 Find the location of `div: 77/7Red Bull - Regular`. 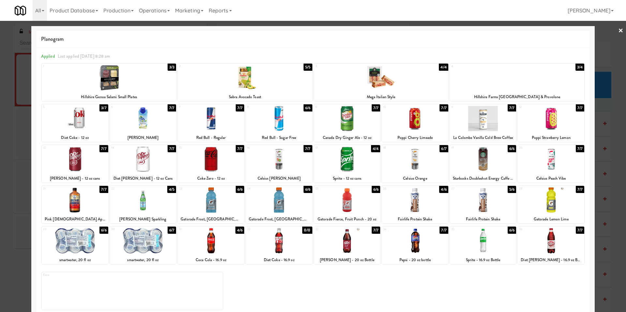

div: 77/7Red Bull - Regular is located at coordinates (211, 123).